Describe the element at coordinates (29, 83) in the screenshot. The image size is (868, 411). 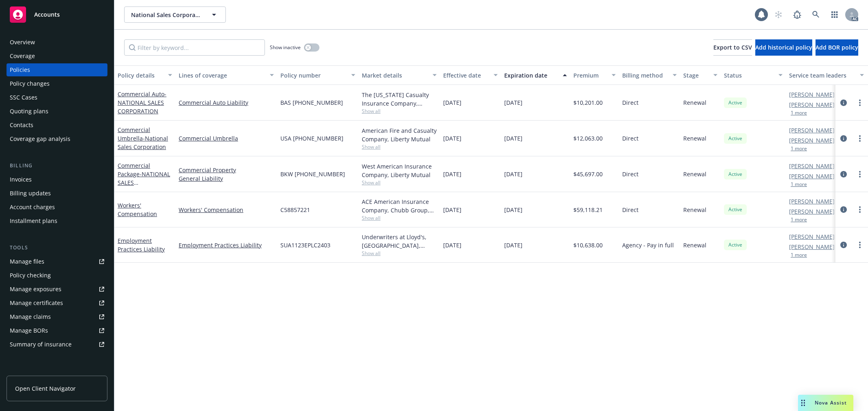
I see `div: Policy changes` at that location.